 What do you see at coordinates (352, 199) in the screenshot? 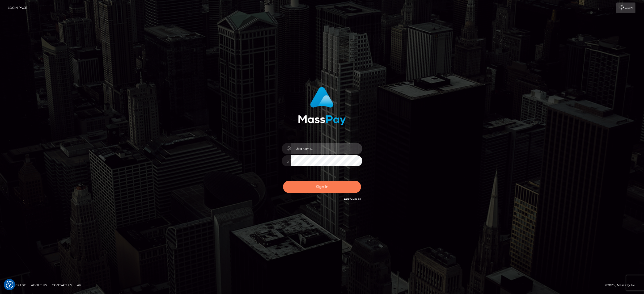
I see `a: Need Help?` at bounding box center [352, 199].